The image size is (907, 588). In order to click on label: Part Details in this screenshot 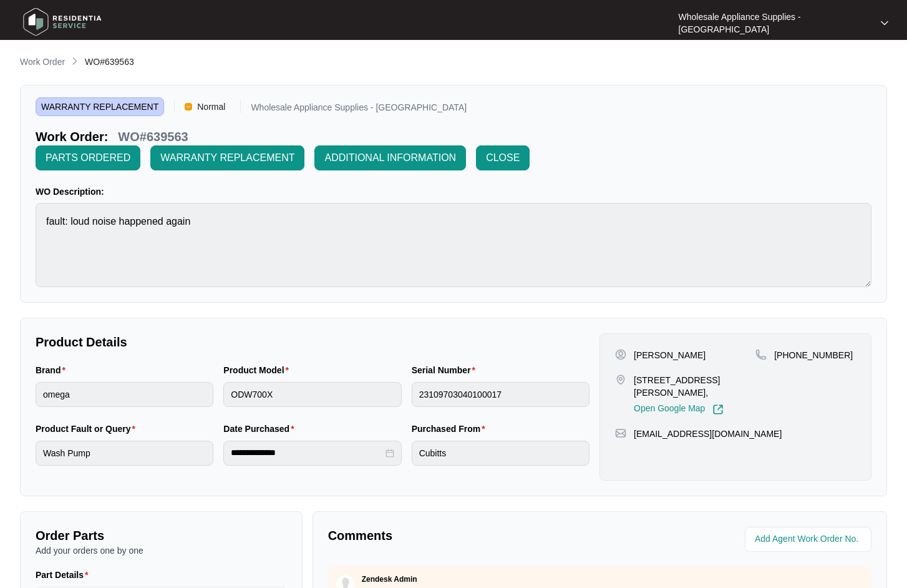, I will do `click(64, 574)`.